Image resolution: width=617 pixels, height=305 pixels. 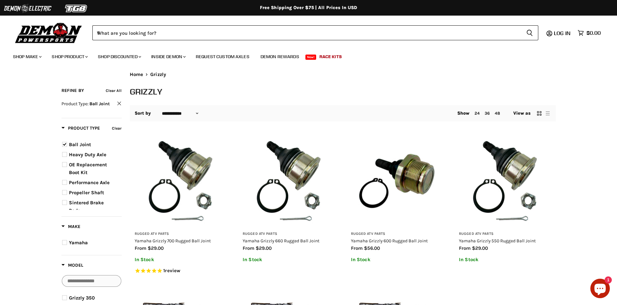 What do you see at coordinates (289, 181) in the screenshot?
I see `img: Yamaha Grizzly 660 Rugged Ball Joint` at bounding box center [289, 181].